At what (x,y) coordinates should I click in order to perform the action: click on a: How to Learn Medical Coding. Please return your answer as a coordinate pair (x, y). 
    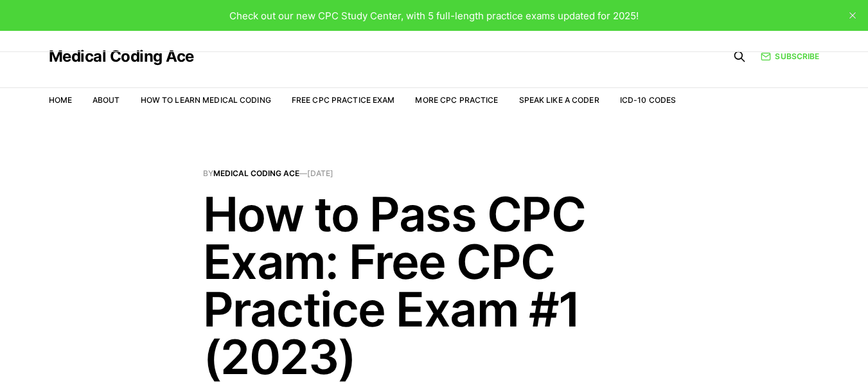
    Looking at the image, I should click on (205, 99).